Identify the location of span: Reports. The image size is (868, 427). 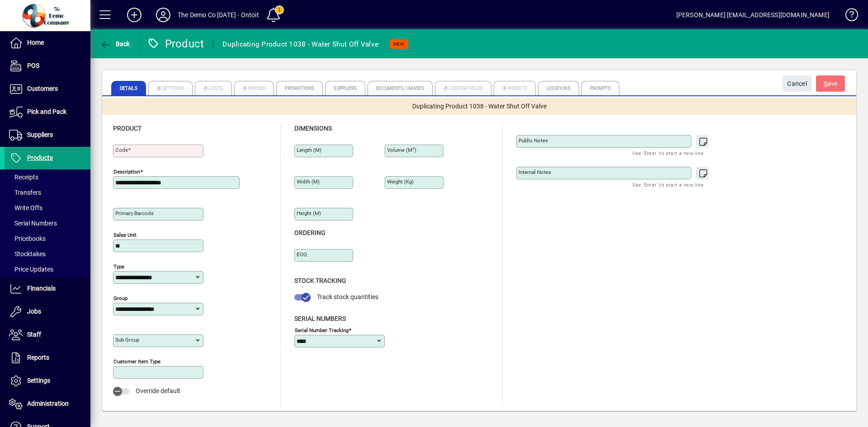
(38, 358).